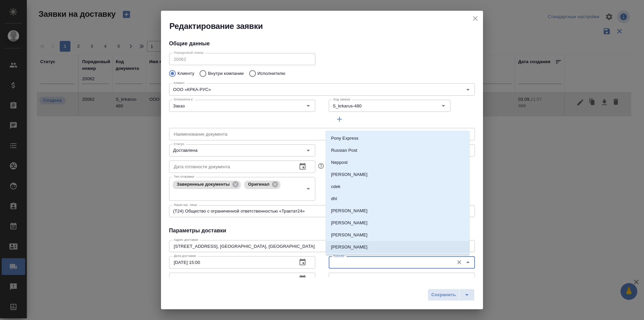  What do you see at coordinates (203, 184) in the screenshot?
I see `span: Заверенные документы` at bounding box center [203, 184].